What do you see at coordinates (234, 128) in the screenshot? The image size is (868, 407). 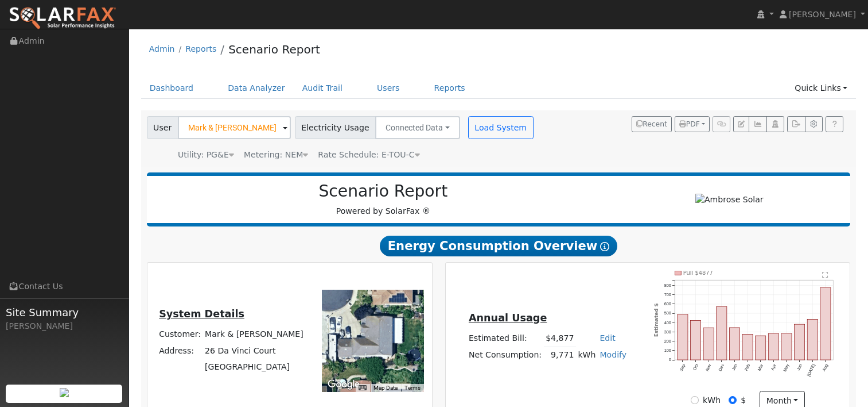 I see `input: Select a User` at bounding box center [234, 128].